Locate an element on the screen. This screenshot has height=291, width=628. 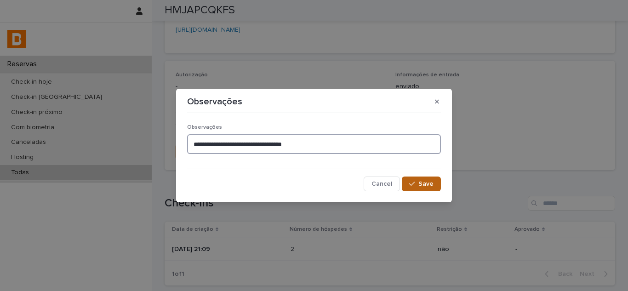
span: Cancel is located at coordinates (382, 184).